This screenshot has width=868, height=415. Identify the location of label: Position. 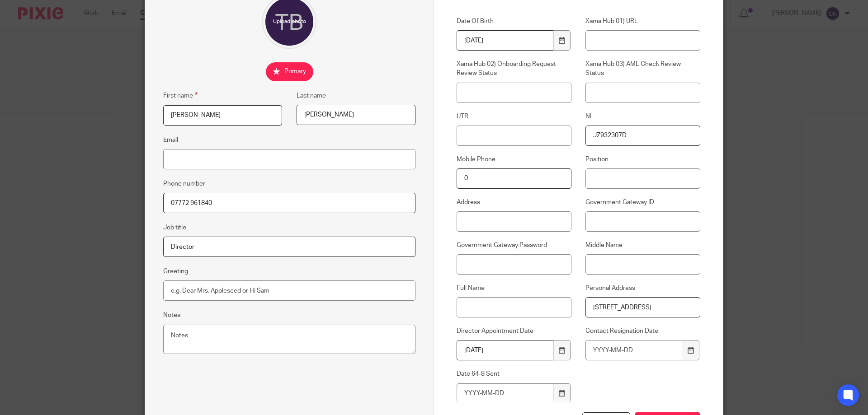
(643, 159).